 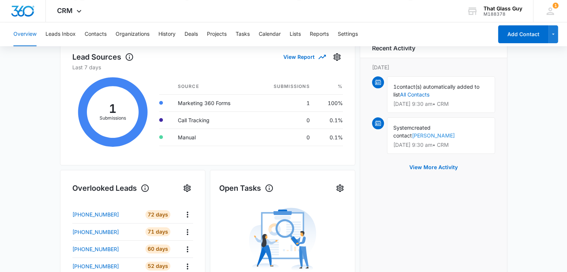 I want to click on span: CRM, so click(x=65, y=10).